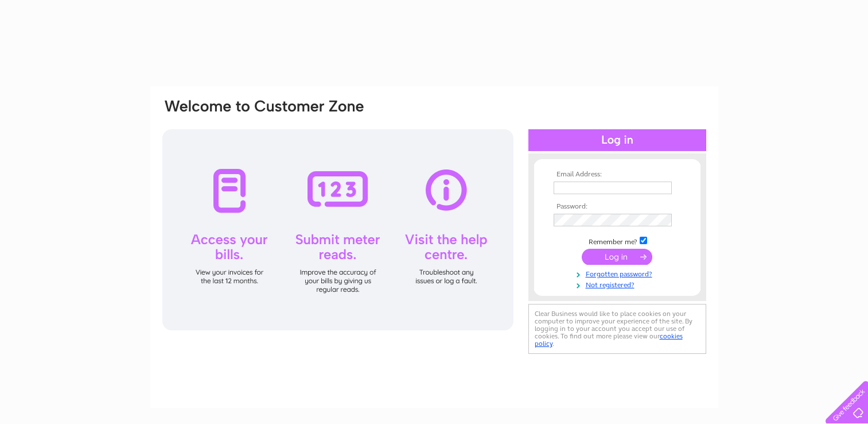 The width and height of the screenshot is (868, 424). Describe the element at coordinates (617, 328) in the screenshot. I see `div: Clear Business would like to place cookies on your computer to improve your experience of the sit...` at that location.